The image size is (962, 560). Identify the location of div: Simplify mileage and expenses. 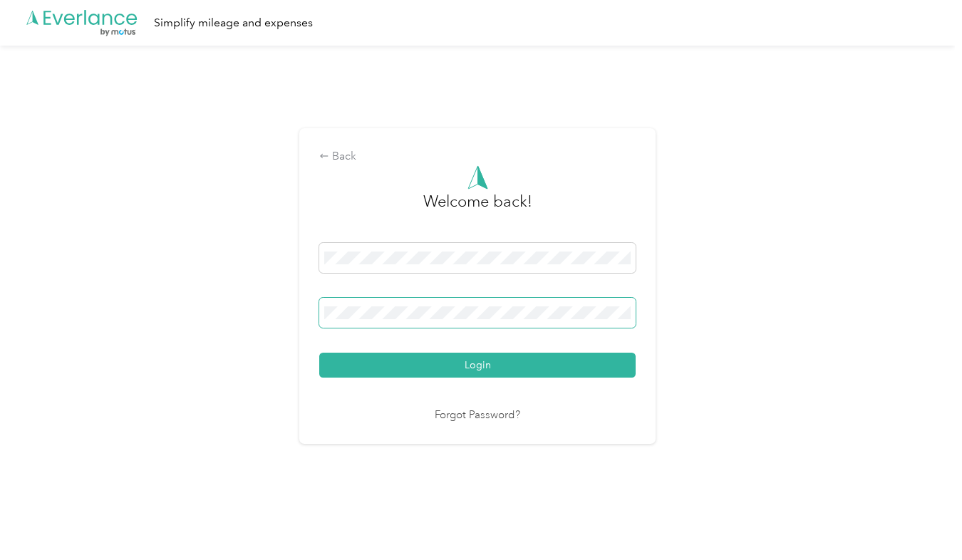
(233, 23).